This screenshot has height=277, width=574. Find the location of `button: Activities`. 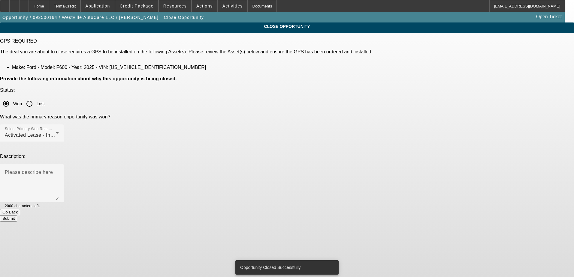

button: Activities is located at coordinates (233, 6).